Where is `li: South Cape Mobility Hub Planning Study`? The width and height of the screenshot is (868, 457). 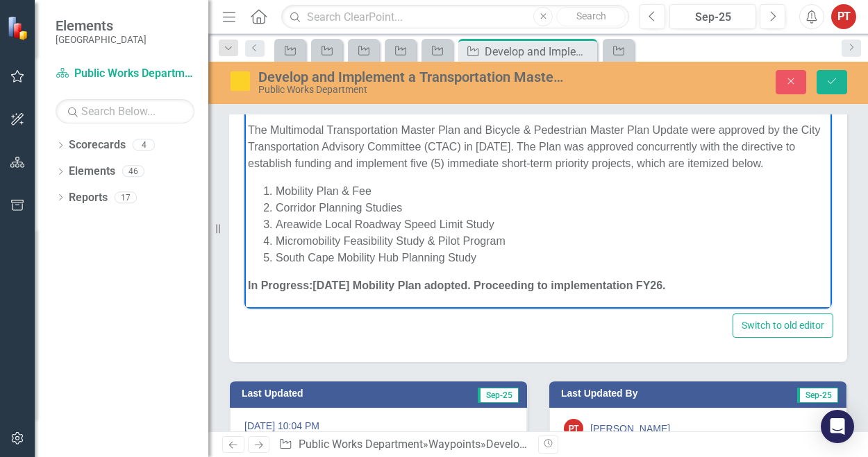 li: South Cape Mobility Hub Planning Study is located at coordinates (307, 191).